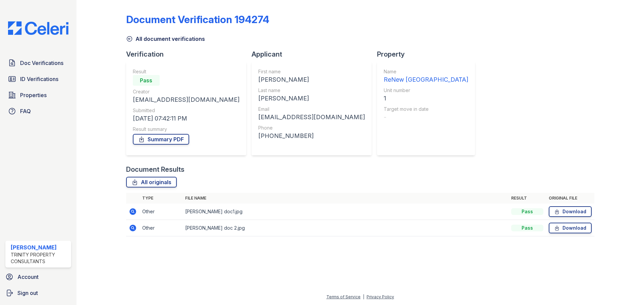 The width and height of the screenshot is (644, 305). What do you see at coordinates (186, 92) in the screenshot?
I see `div: Creator` at bounding box center [186, 92].